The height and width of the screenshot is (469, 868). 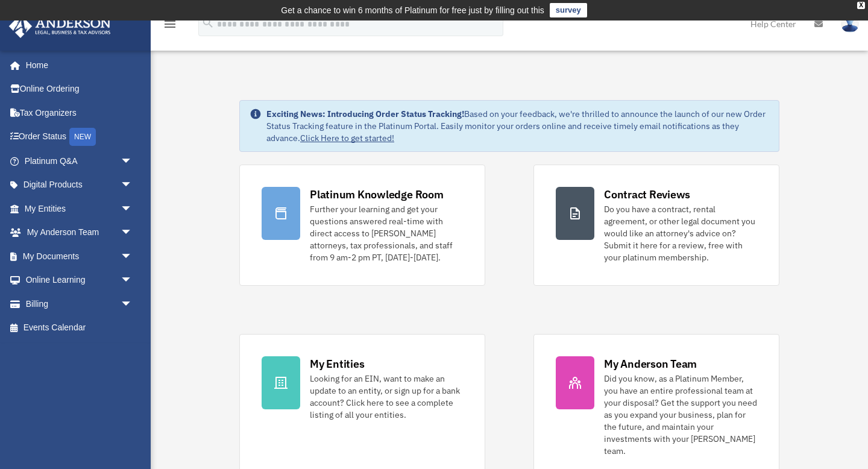 What do you see at coordinates (569, 10) in the screenshot?
I see `a: survey` at bounding box center [569, 10].